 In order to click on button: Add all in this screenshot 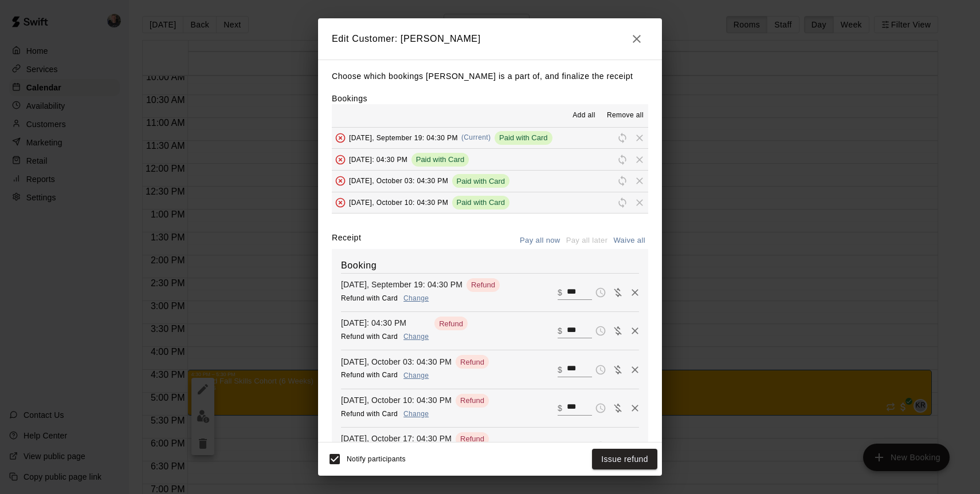, I will do `click(584, 116)`.